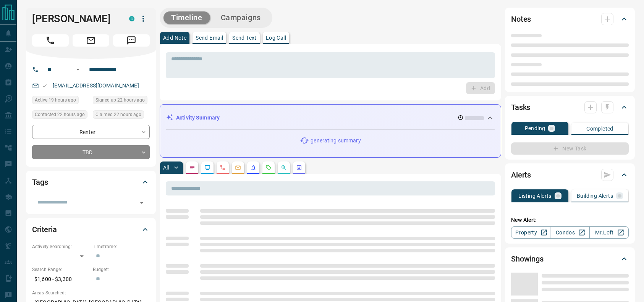 The width and height of the screenshot is (644, 302). What do you see at coordinates (91, 132) in the screenshot?
I see `div: Renter` at bounding box center [91, 132].